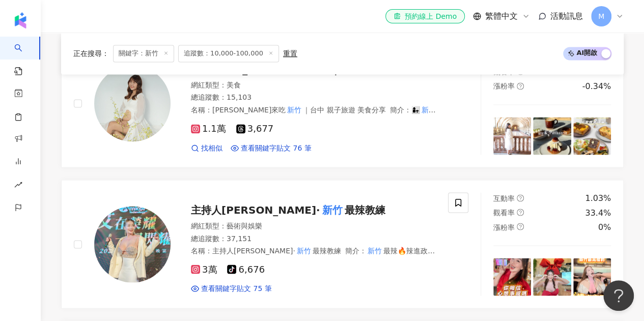 This screenshot has width=644, height=321. Describe the element at coordinates (229, 53) in the screenshot. I see `span: 追蹤數：10,000-100,000` at that location.